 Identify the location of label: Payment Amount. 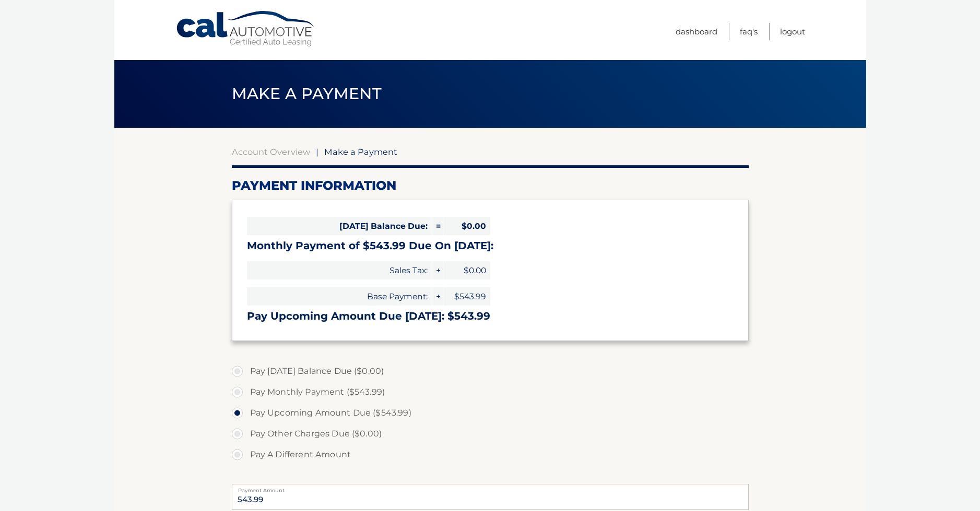
(490, 488).